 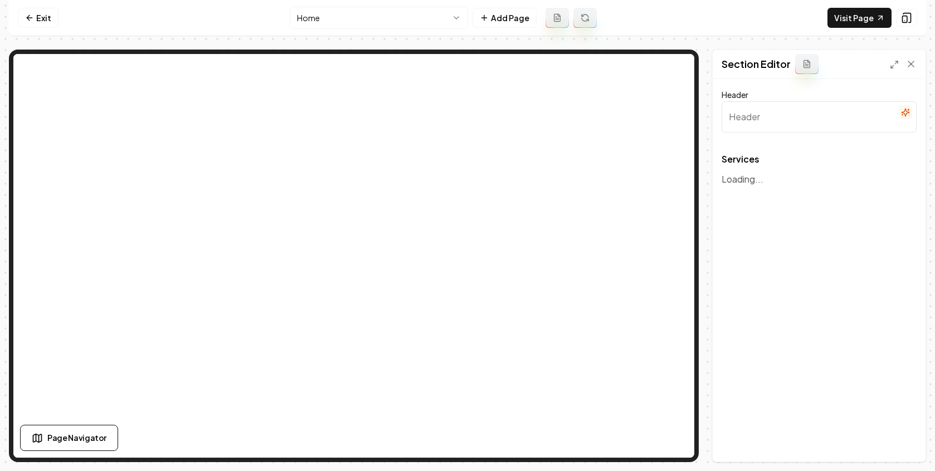 What do you see at coordinates (504, 18) in the screenshot?
I see `button: Add Page` at bounding box center [504, 18].